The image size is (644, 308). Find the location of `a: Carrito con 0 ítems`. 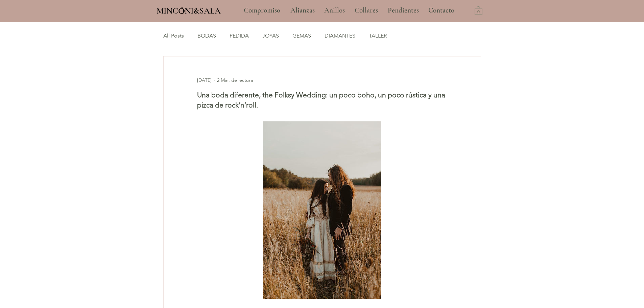

a: Carrito con 0 ítems is located at coordinates (478, 10).